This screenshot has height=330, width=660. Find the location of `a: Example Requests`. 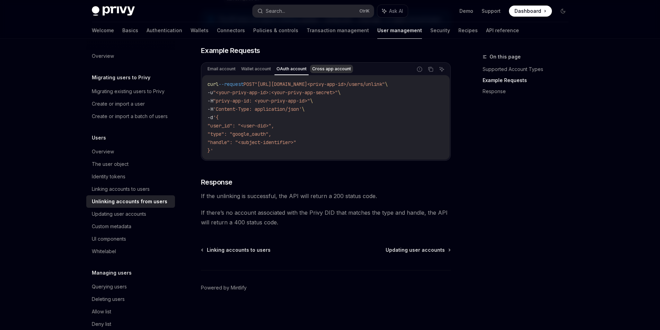

a: Example Requests is located at coordinates (529, 80).